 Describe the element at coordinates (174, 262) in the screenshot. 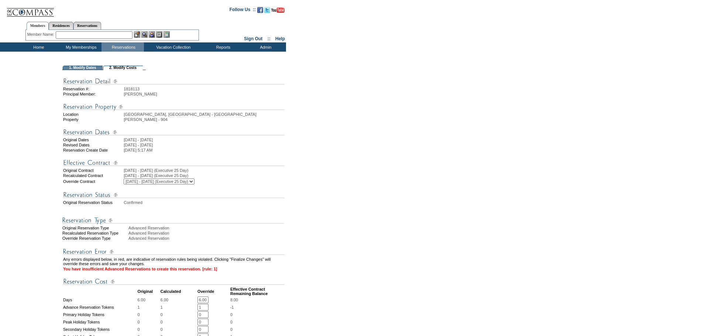

I see `td: Any errors displayed below, in red, are indicative of reservation rules being violated. Clicking ...` at that location.